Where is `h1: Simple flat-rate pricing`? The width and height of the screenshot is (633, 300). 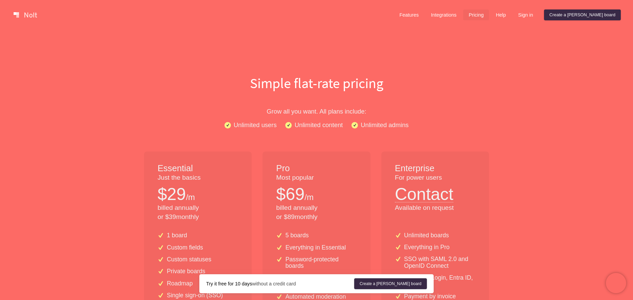
h1: Simple flat-rate pricing is located at coordinates (316, 83).